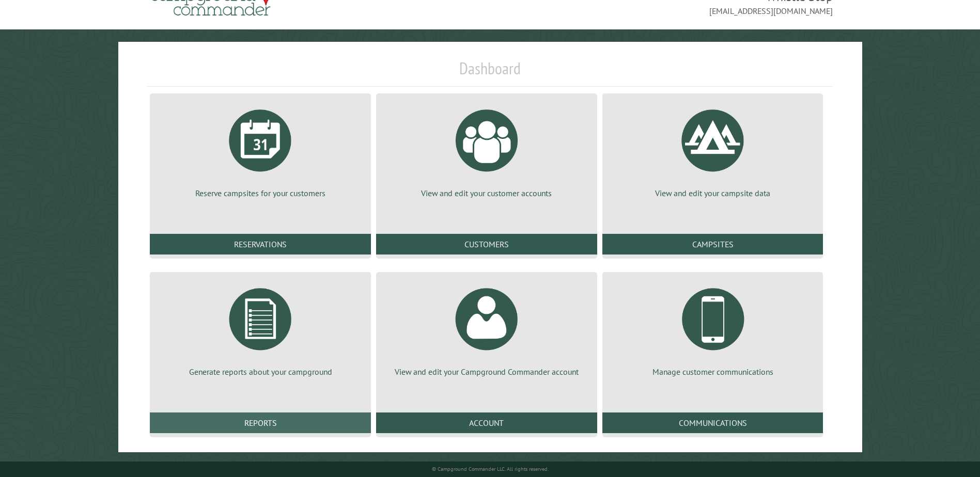 The height and width of the screenshot is (477, 980). What do you see at coordinates (713, 423) in the screenshot?
I see `a: Communications` at bounding box center [713, 423].